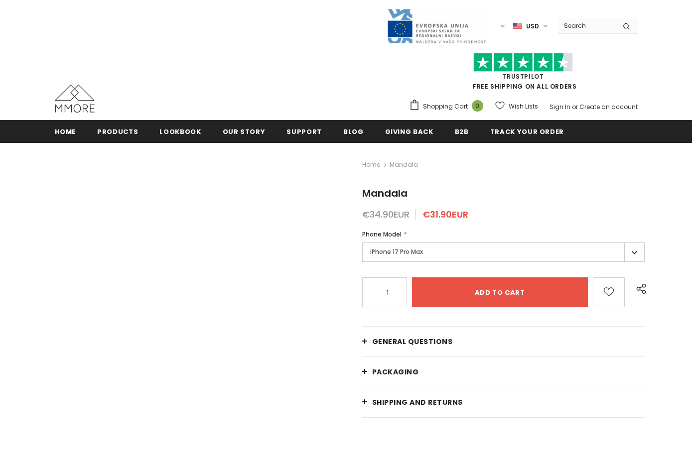 The width and height of the screenshot is (692, 471). I want to click on span: €34.90EUR, so click(386, 214).